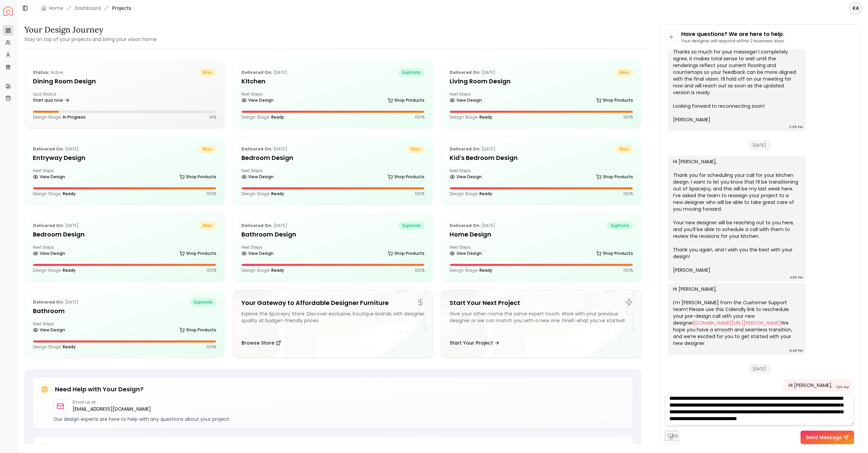 This screenshot has height=453, width=868. Describe the element at coordinates (333, 324) in the screenshot. I see `a: Your Gateway to Affordable Designer FurnitureExplore the Spacejoy Store. Discover exclusive, bout...` at that location.